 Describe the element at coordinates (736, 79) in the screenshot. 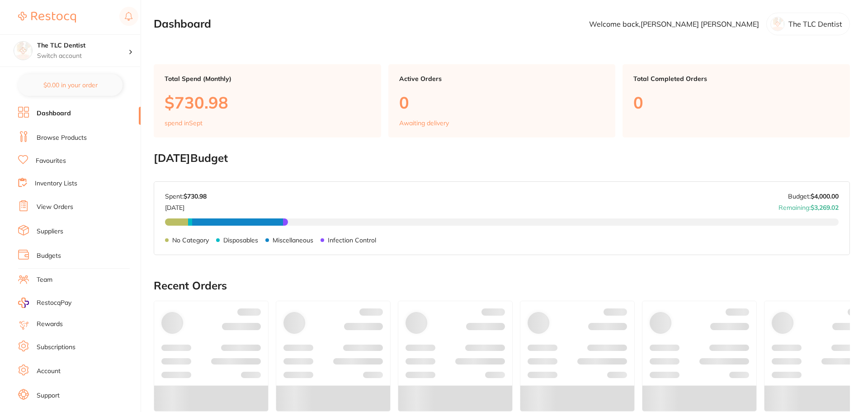

I see `p: Total Completed Orders` at that location.